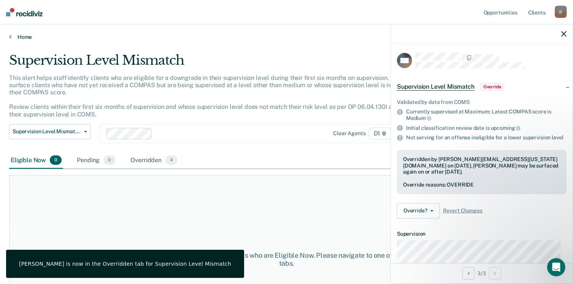 Image resolution: width=573 pixels, height=284 pixels. Describe the element at coordinates (349, 133) in the screenshot. I see `div: Clear agents` at that location.